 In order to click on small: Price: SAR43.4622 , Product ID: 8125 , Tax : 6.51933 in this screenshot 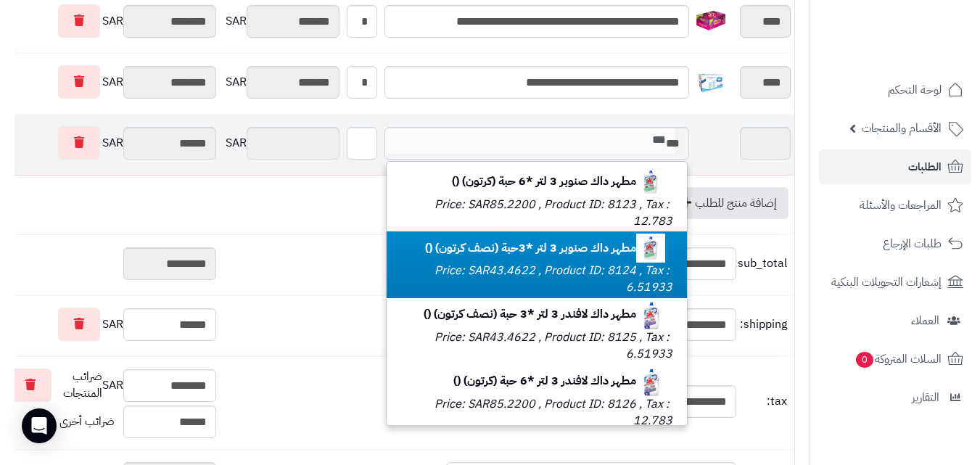, I will do `click(554, 346)`.